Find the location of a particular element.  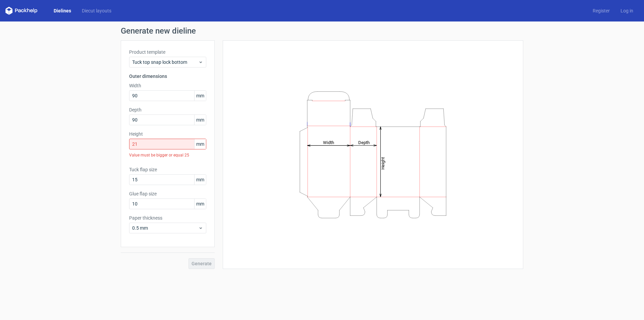

h1: Generate new dieline is located at coordinates (322, 31).